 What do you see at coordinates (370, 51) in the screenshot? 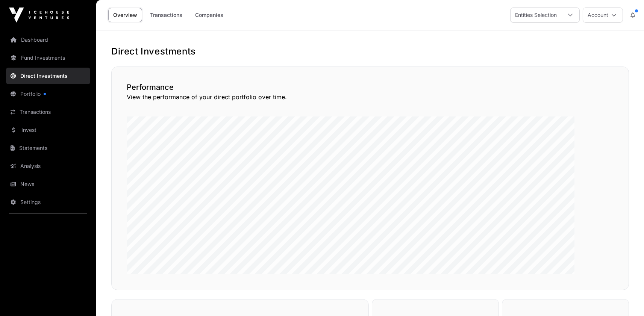
I see `h1: Direct Investments` at bounding box center [370, 51].